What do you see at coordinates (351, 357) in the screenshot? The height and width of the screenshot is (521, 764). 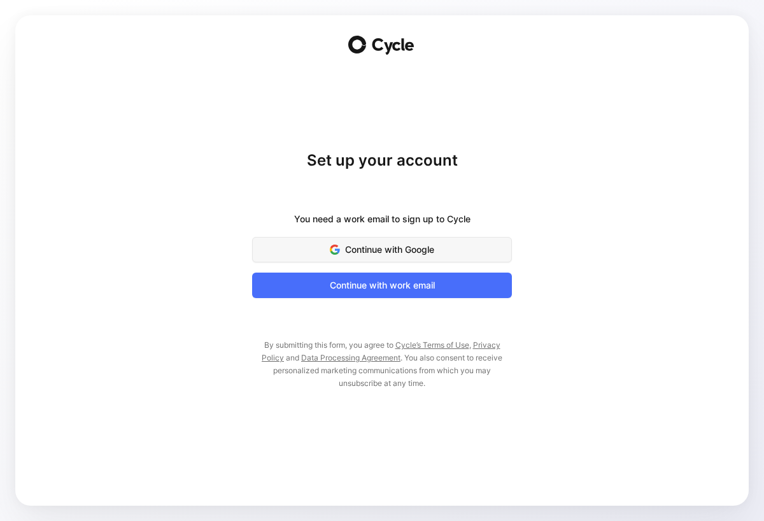 I see `a: Data Processing Agreement` at bounding box center [351, 357].